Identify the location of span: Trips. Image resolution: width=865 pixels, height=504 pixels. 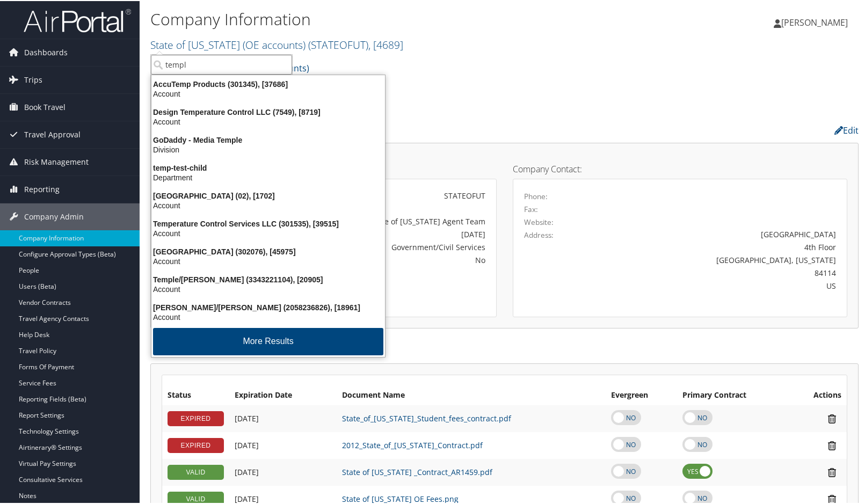
(34, 79).